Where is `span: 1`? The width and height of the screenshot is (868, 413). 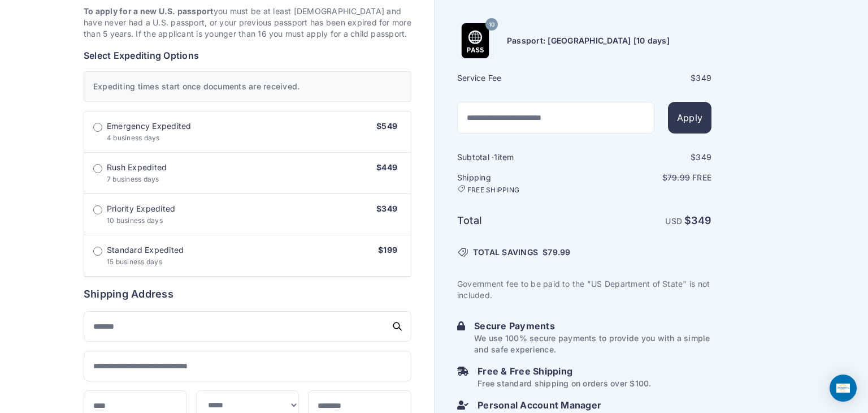
span: 1 is located at coordinates (496, 157).